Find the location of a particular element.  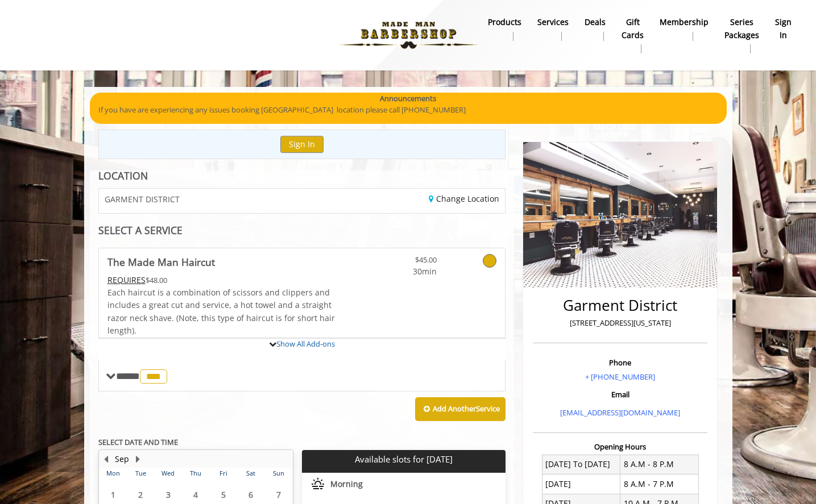

b: SELECT DATE AND TIME is located at coordinates (138, 442).